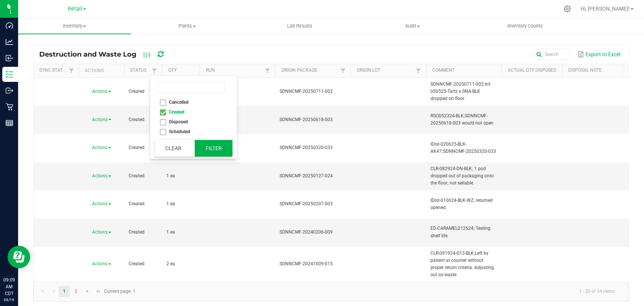 This screenshot has width=644, height=306. I want to click on a: Plants, so click(187, 26).